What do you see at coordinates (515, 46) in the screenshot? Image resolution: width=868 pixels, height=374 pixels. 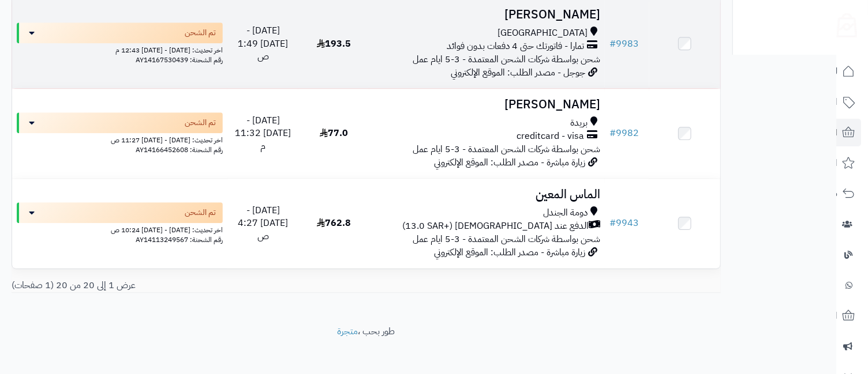 I see `span: تمارا - فاتورتك حتى 4 دفعات بدون فوائد` at bounding box center [515, 46].